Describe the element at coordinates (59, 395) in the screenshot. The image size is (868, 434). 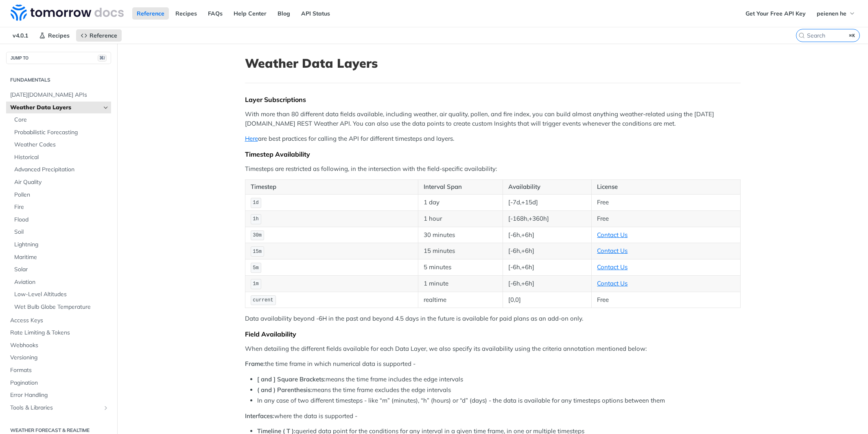
I see `a: Error Handling` at that location.